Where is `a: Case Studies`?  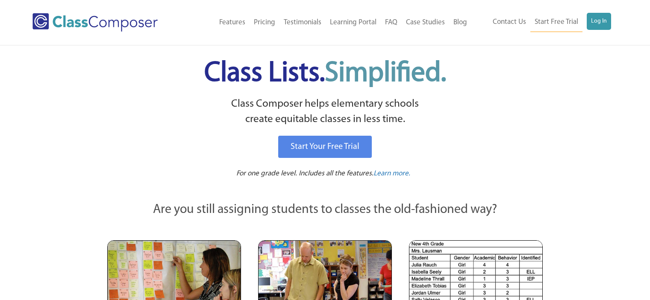 a: Case Studies is located at coordinates (425, 23).